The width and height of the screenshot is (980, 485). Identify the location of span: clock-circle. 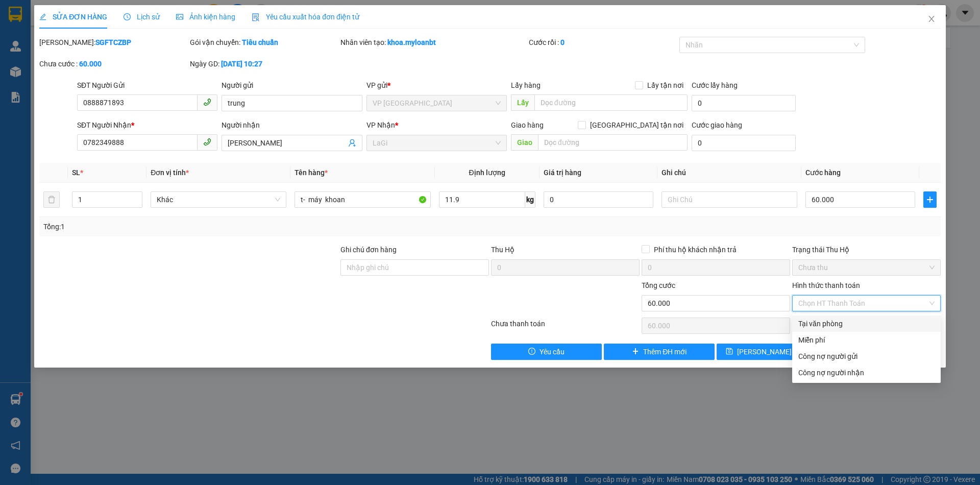
(127, 17).